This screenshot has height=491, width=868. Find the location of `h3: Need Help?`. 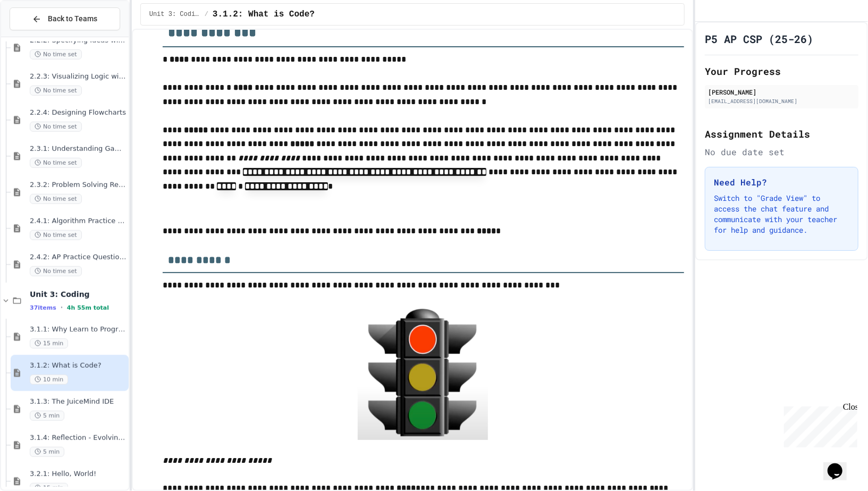

h3: Need Help? is located at coordinates (781, 182).